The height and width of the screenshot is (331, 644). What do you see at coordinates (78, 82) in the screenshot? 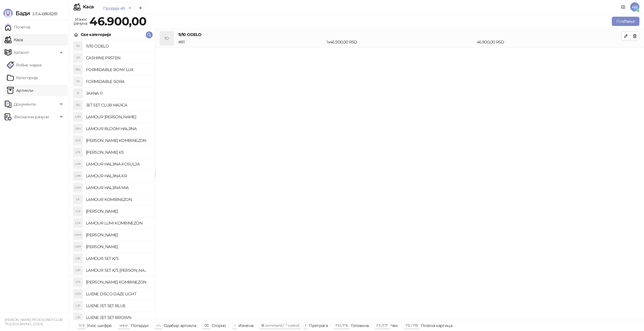
I see `div: FS` at bounding box center [78, 82].